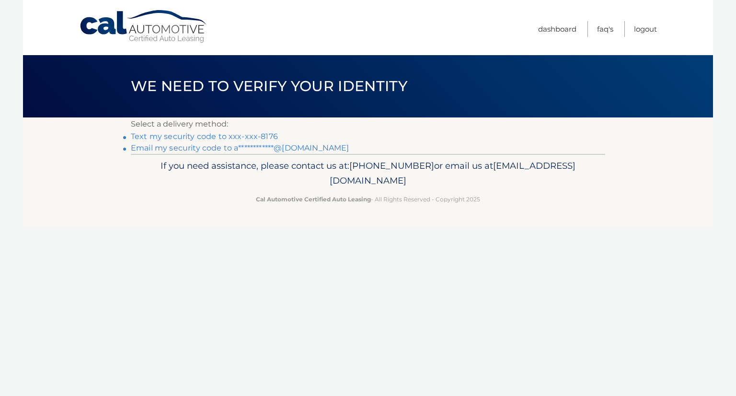  What do you see at coordinates (368, 124) in the screenshot?
I see `p: Select a delivery method:` at bounding box center [368, 124].